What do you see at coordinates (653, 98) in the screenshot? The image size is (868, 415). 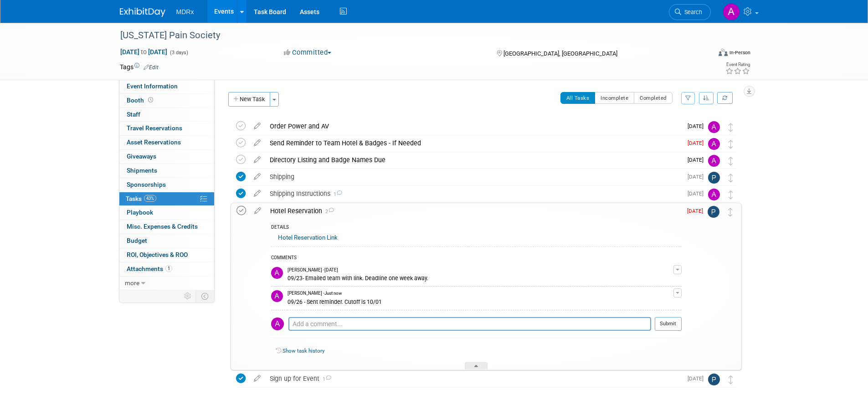 I see `button: Completed` at bounding box center [653, 98].